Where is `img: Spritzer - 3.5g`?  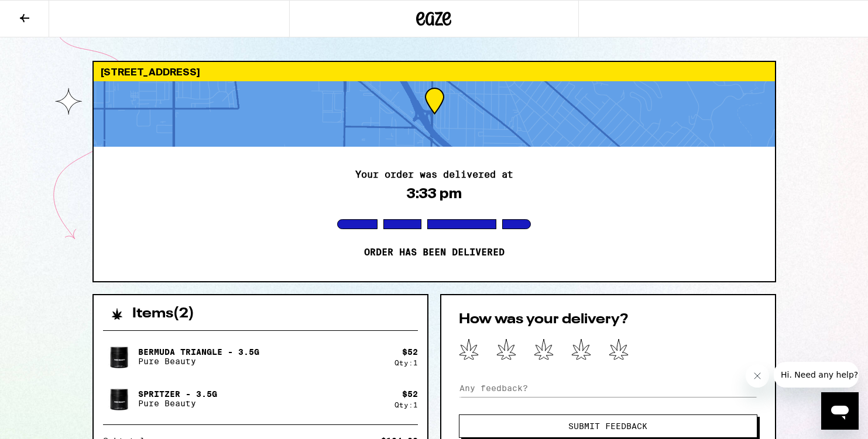 img: Spritzer - 3.5g is located at coordinates (120, 399).